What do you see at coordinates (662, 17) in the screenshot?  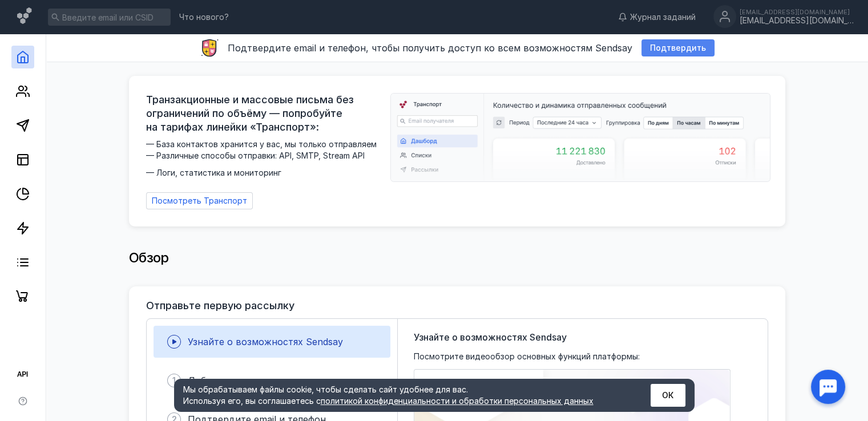 I see `span: Журнал заданий` at bounding box center [662, 17].